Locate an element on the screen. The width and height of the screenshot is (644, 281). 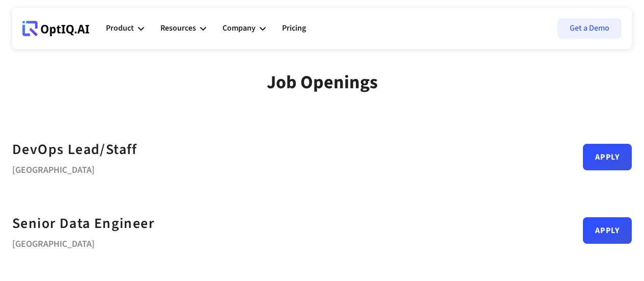
div: Senior Data Engineer is located at coordinates (83, 223).